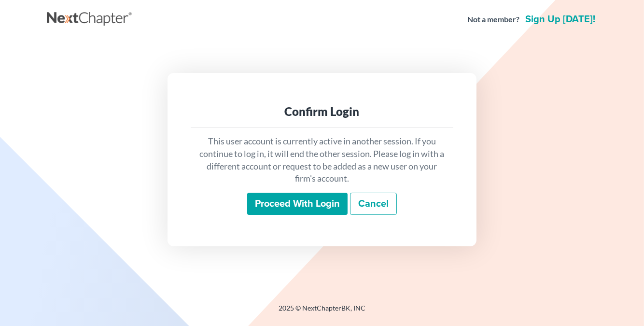  I want to click on strong: Not a member?, so click(493, 20).